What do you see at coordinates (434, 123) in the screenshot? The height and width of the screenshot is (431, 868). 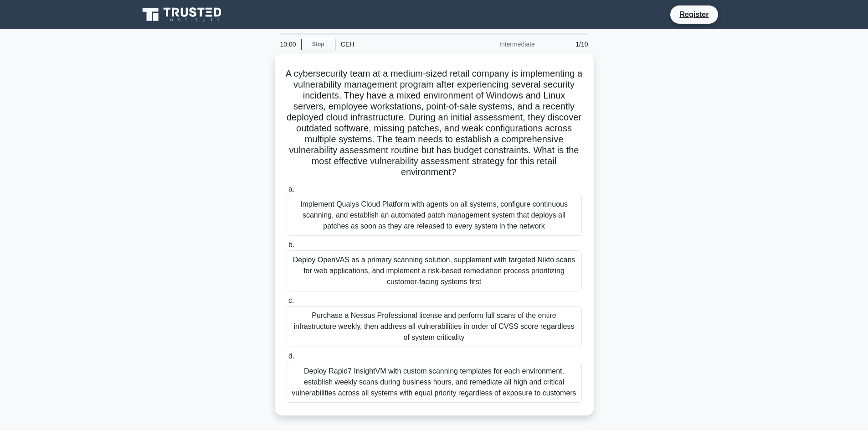 I see `h5: A cybersecurity team at a medium-sized retail company is implementing a vulnerability management ...` at bounding box center [434, 123].